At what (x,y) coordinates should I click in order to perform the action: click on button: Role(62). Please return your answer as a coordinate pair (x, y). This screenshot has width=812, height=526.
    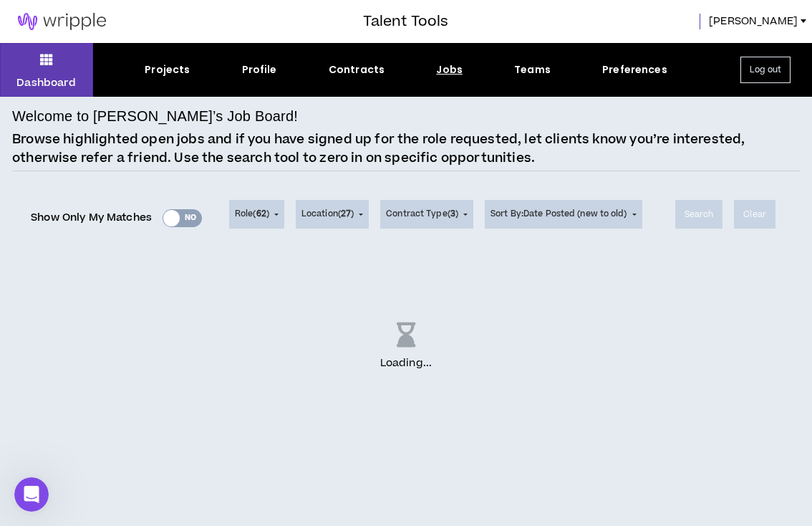
    Looking at the image, I should click on (256, 214).